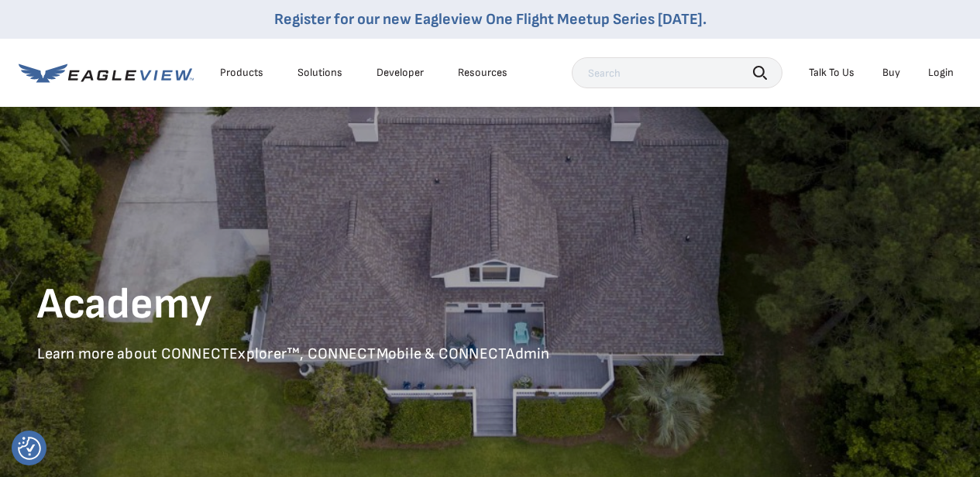 This screenshot has height=477, width=980. Describe the element at coordinates (891, 73) in the screenshot. I see `a: Buy` at that location.